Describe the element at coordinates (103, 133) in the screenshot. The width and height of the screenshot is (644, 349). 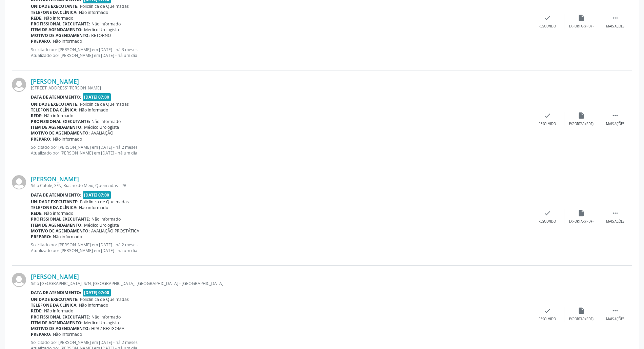
I see `span: AVALIAÇÃO` at that location.